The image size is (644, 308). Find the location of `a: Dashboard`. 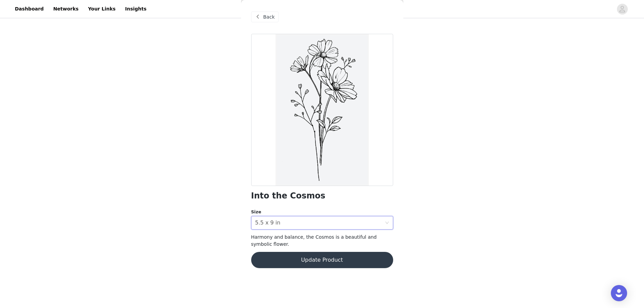

a: Dashboard is located at coordinates (29, 9).